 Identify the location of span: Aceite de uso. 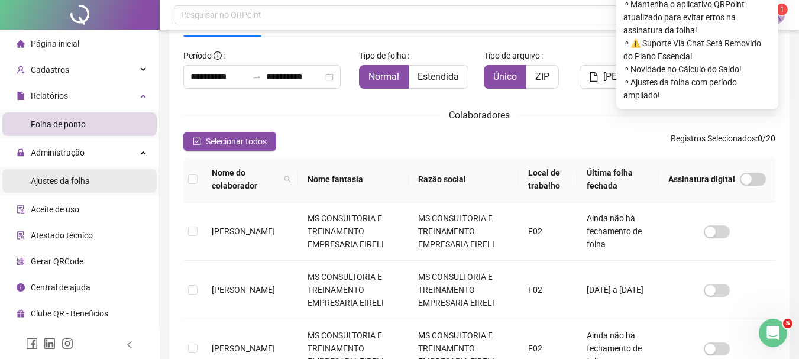
(55, 209).